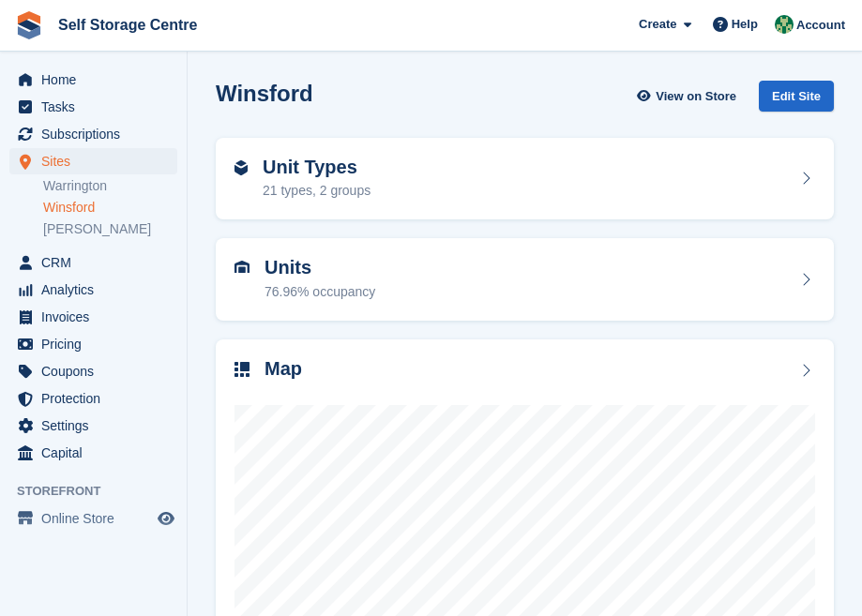 This screenshot has height=616, width=862. I want to click on span: Analytics, so click(97, 290).